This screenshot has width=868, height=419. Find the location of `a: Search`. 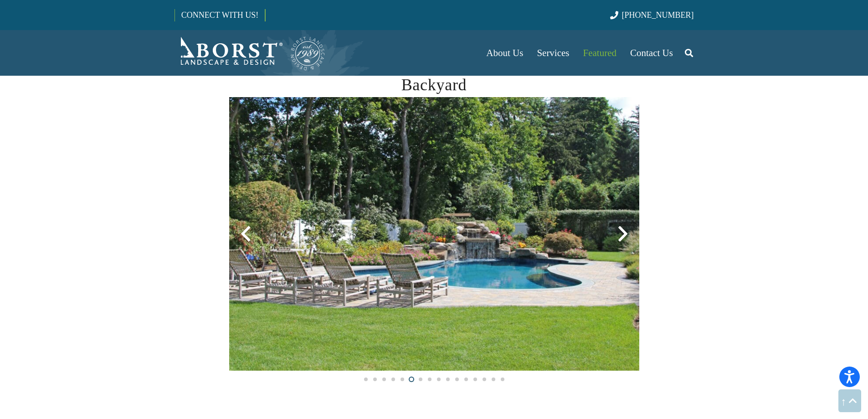

a: Search is located at coordinates (689, 53).